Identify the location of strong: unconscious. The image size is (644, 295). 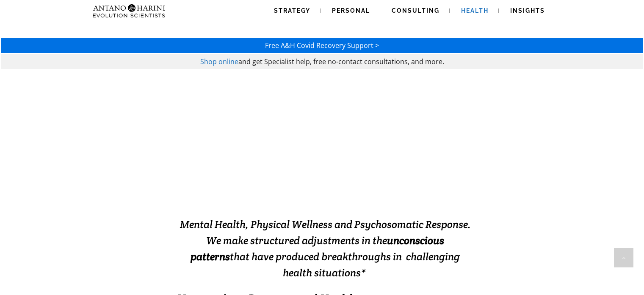
(415, 240).